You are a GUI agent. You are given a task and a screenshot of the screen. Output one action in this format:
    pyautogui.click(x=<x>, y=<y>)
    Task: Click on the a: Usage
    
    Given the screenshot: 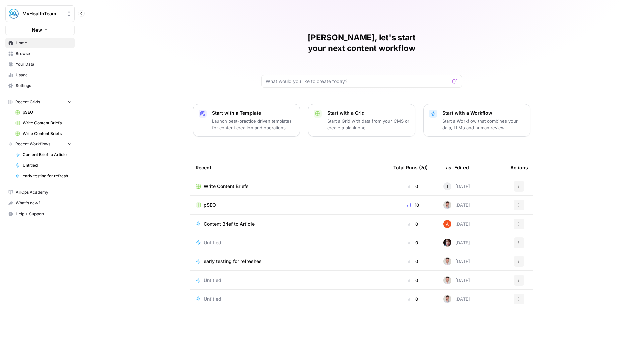 What is the action you would take?
    pyautogui.click(x=40, y=75)
    